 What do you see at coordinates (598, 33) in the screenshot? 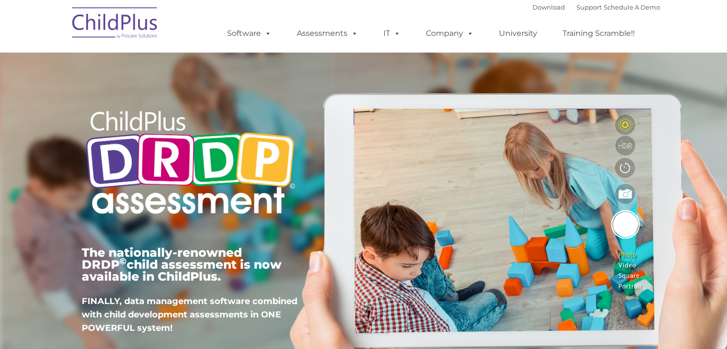
I see `a: Training Scramble!!` at bounding box center [598, 33].